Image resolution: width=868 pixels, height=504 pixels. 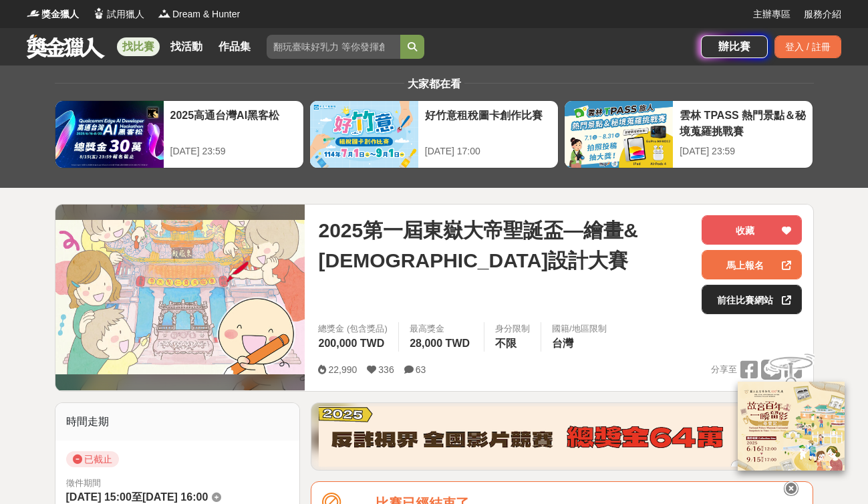 I want to click on span: 28,000 TWD, so click(x=440, y=343).